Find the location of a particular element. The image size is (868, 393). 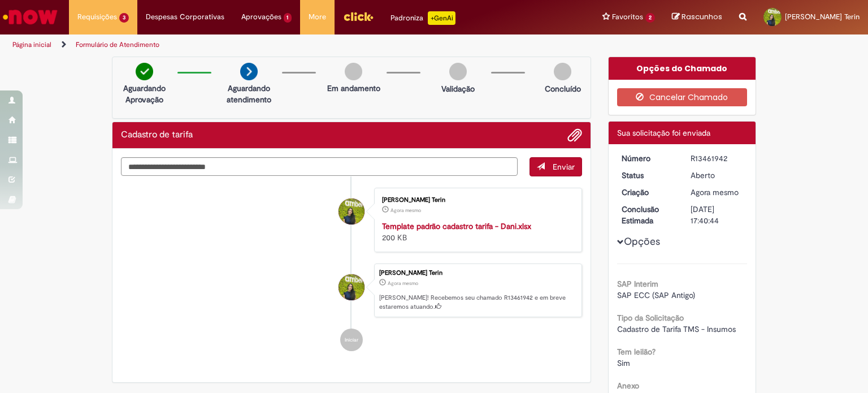

span: Rascunhos is located at coordinates (702, 17).